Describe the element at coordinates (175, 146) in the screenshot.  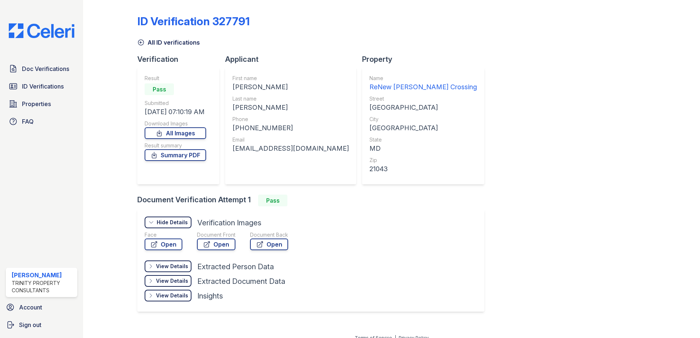
I see `div: Result summary` at that location.